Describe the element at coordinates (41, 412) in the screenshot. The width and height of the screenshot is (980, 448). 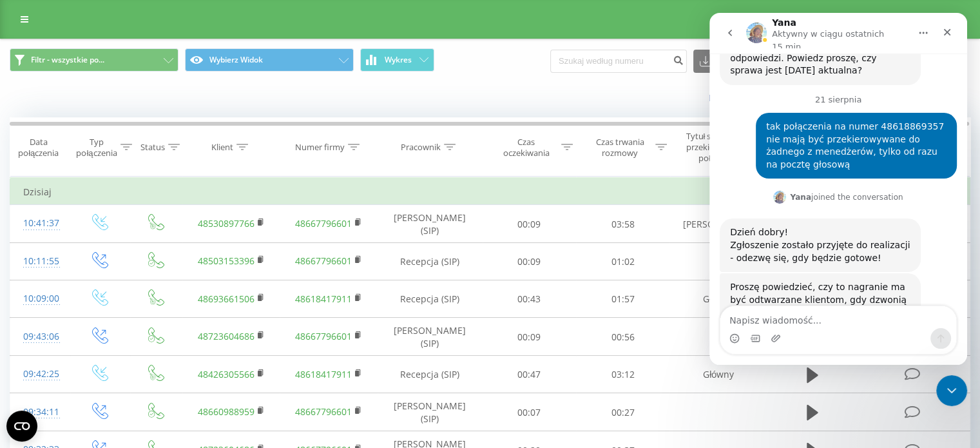
I see `font: 09:34:11` at that location.